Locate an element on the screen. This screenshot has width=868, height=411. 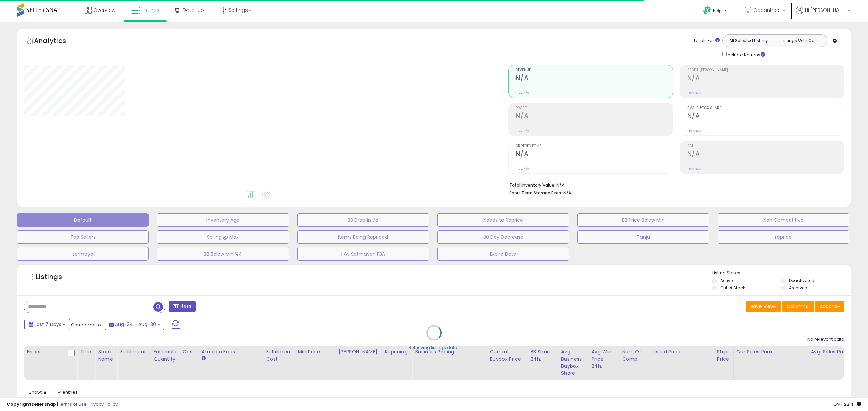
button: Selling @ Max is located at coordinates (223, 238).